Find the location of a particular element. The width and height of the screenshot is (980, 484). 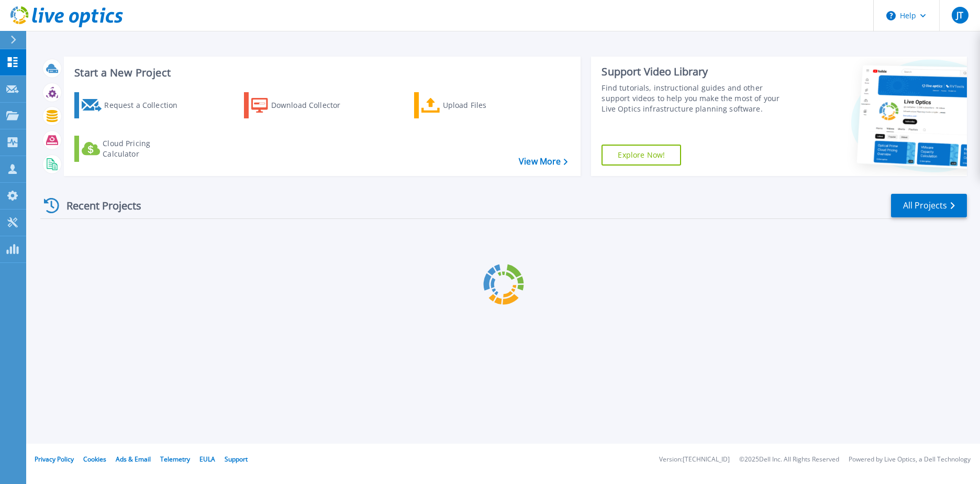

a: Request a Collection is located at coordinates (133, 105).